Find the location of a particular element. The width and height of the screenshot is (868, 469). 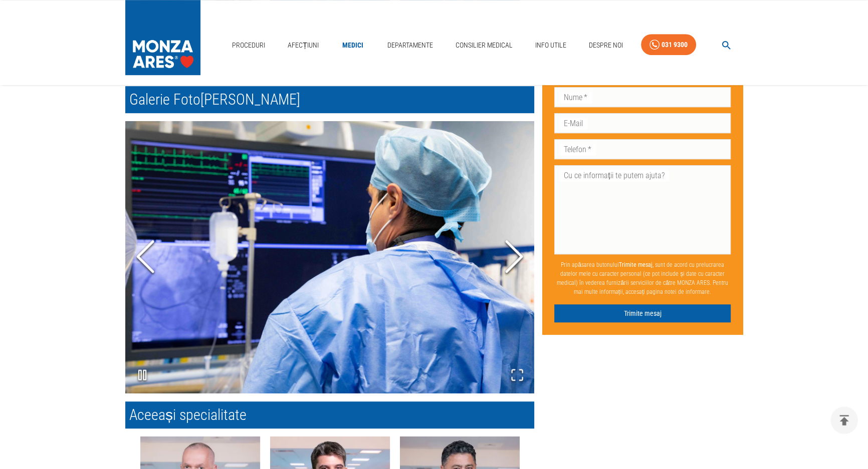

img: ZkX6fSol0Zci9M9__doctor-nicolae-carstea-coronarografie.jpg is located at coordinates (330, 258).